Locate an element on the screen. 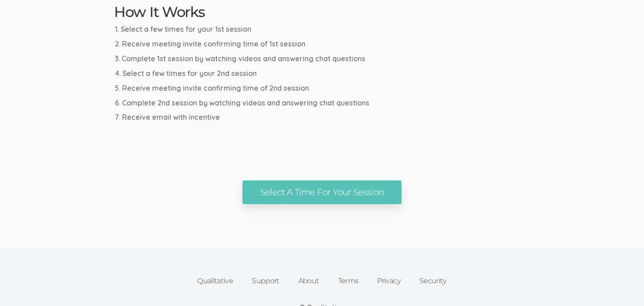 Image resolution: width=644 pixels, height=306 pixels. a: Privacy is located at coordinates (389, 281).